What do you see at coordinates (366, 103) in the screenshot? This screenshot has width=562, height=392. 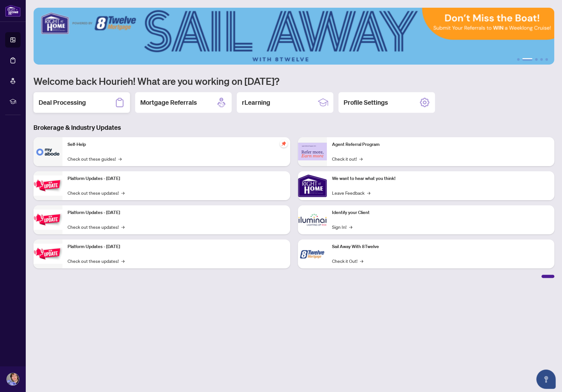 I see `h2: Profile Settings` at bounding box center [366, 103].